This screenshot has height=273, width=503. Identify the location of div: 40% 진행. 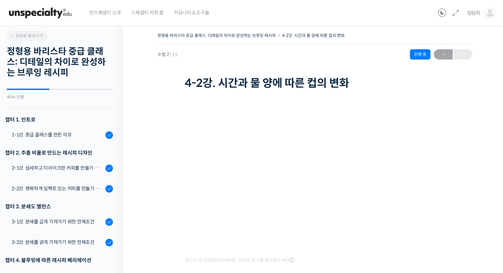
(60, 97).